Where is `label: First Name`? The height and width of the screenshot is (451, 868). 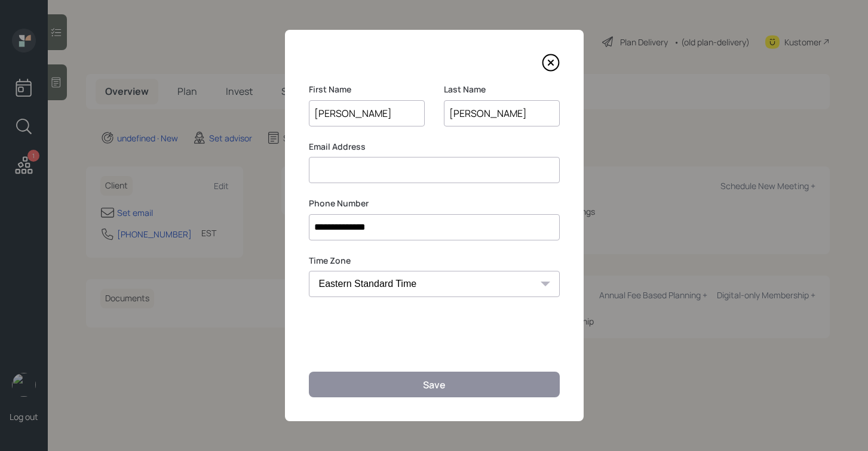
label: First Name is located at coordinates (367, 90).